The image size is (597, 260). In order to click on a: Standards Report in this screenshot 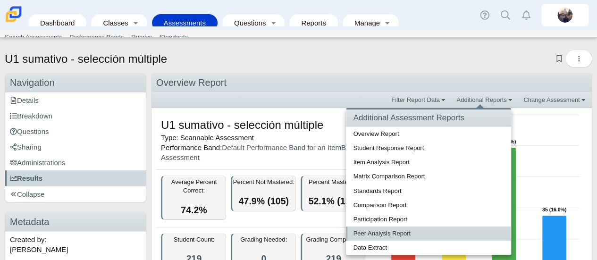, I will do `click(429, 191)`.